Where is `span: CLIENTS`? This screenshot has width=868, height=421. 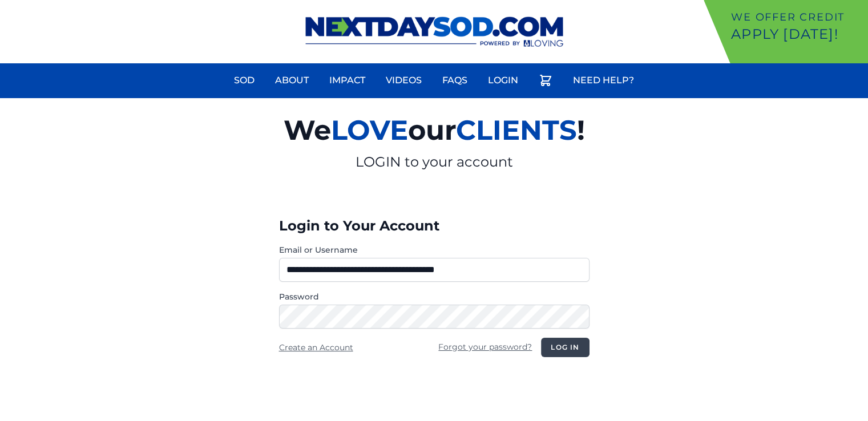
span: CLIENTS is located at coordinates (517, 130).